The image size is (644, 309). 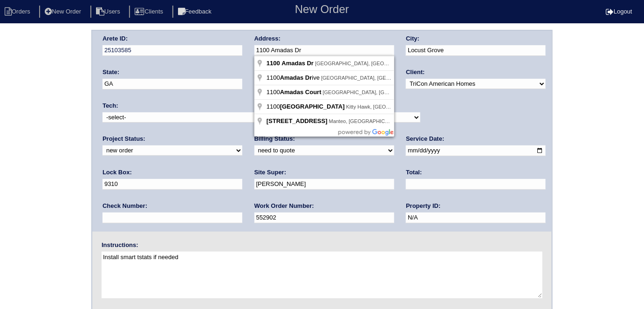 I want to click on label: Site Super:, so click(x=270, y=173).